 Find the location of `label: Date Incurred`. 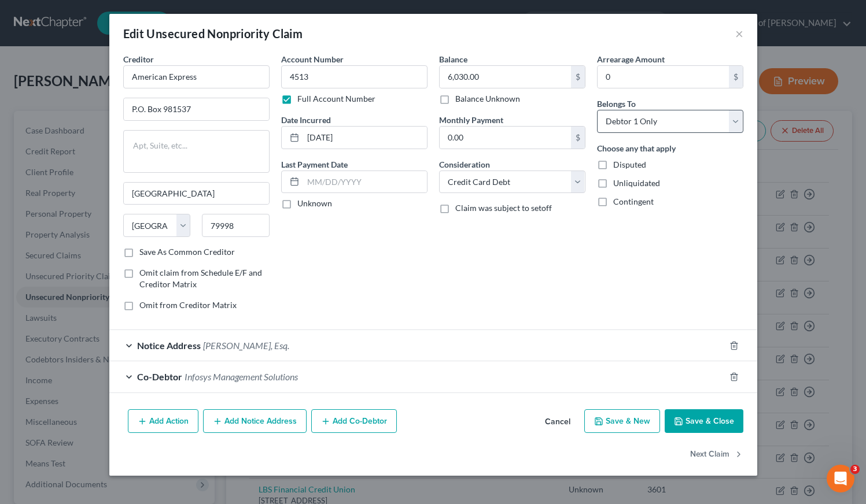

label: Date Incurred is located at coordinates (306, 119).